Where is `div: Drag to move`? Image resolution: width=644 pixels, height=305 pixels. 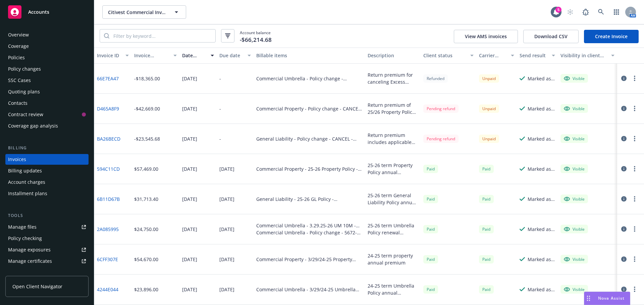 div: Drag to move is located at coordinates (588, 299).